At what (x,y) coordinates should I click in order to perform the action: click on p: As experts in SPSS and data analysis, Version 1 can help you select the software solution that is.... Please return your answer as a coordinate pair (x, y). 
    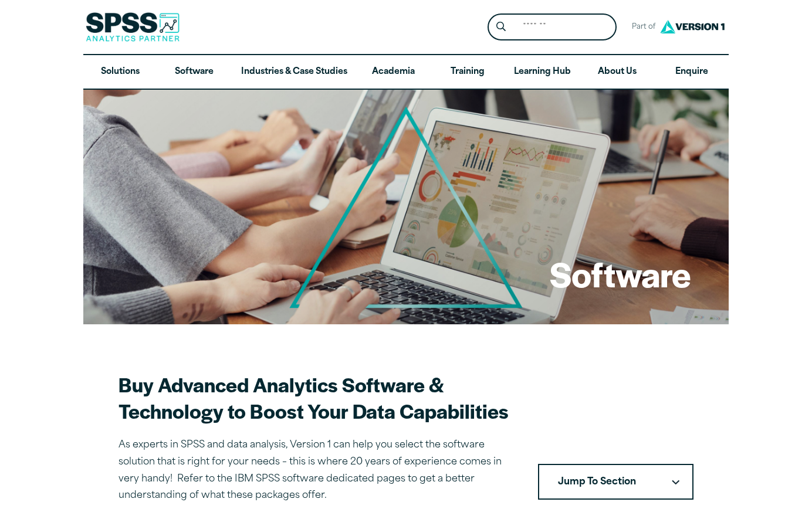
    Looking at the image, I should click on (314, 471).